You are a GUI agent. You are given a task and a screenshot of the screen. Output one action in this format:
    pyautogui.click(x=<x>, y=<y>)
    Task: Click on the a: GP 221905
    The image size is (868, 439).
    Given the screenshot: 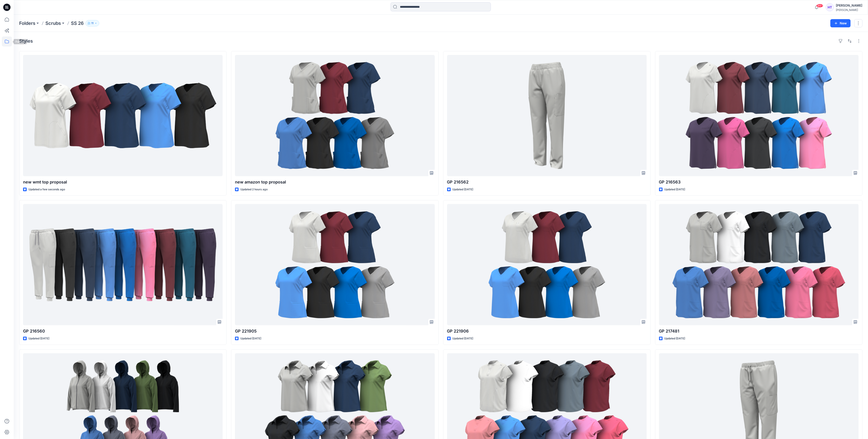 What is the action you would take?
    pyautogui.click(x=335, y=265)
    